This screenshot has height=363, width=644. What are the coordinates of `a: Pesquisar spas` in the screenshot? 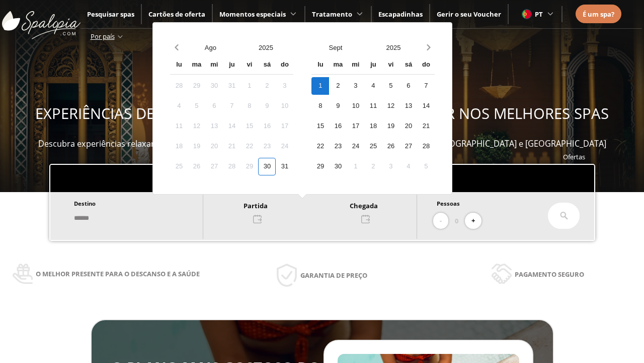 It's located at (110, 14).